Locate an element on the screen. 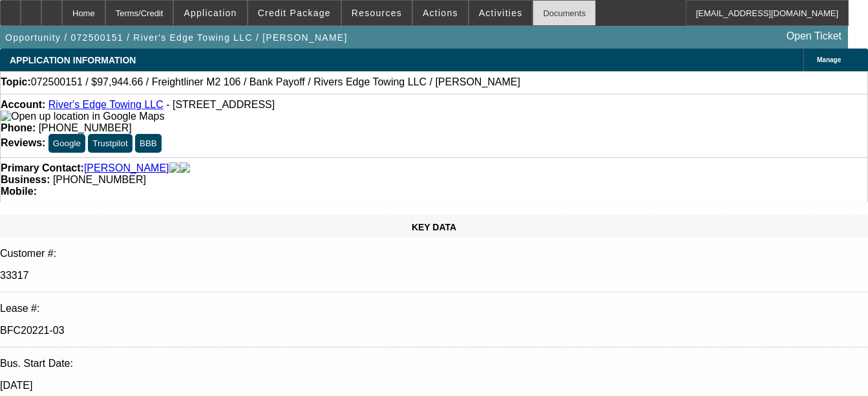  span: Resources is located at coordinates (377, 13).